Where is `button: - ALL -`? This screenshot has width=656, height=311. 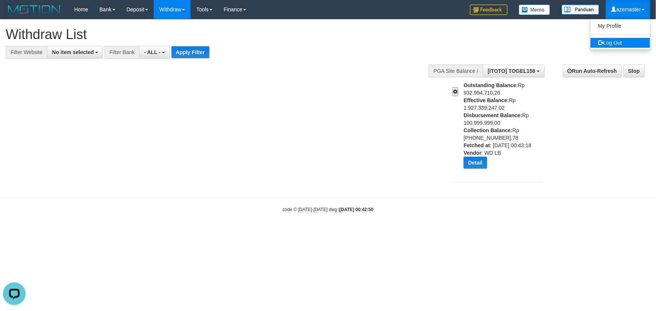 button: - ALL - is located at coordinates (154, 52).